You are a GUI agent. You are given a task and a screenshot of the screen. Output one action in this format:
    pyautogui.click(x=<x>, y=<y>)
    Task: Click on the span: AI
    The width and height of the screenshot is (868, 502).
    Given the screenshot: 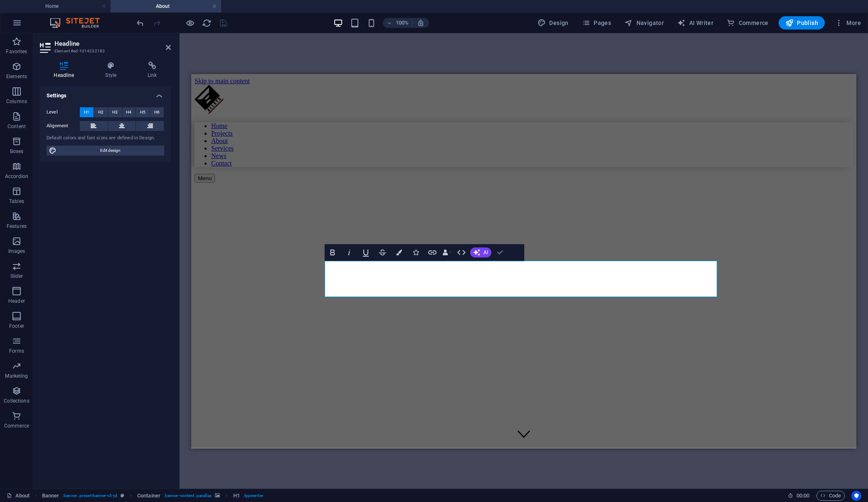 What is the action you would take?
    pyautogui.click(x=485, y=252)
    